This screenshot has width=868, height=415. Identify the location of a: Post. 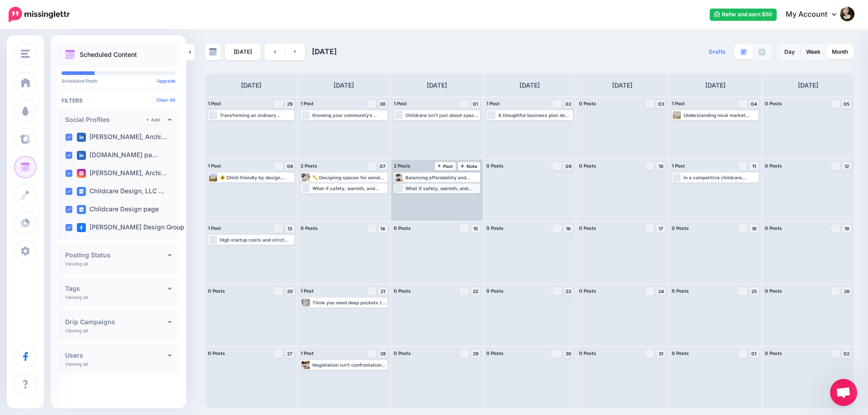
(445, 166).